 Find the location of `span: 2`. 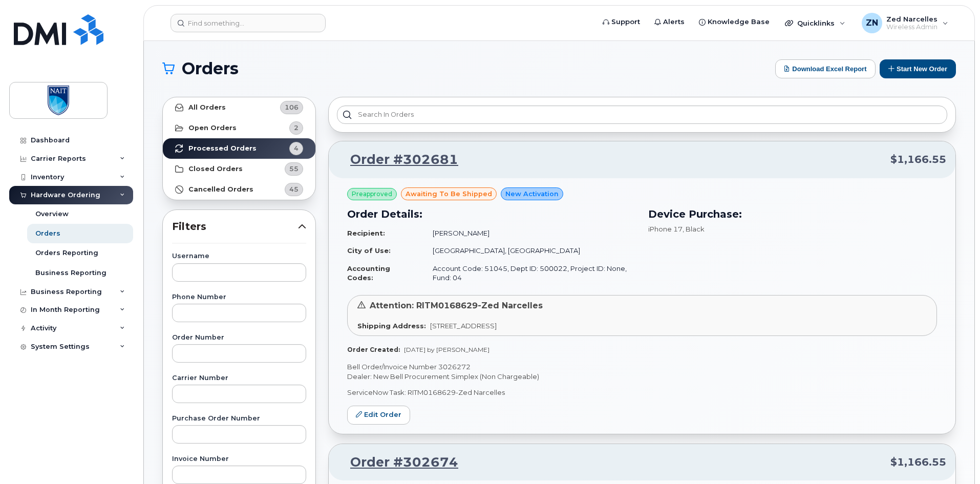

span: 2 is located at coordinates (296, 127).